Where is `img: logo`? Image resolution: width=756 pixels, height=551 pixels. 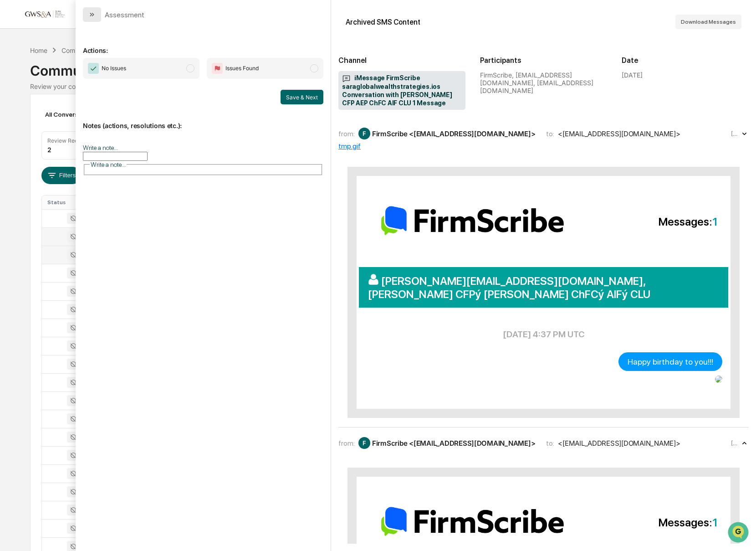
img: logo is located at coordinates (43, 13).